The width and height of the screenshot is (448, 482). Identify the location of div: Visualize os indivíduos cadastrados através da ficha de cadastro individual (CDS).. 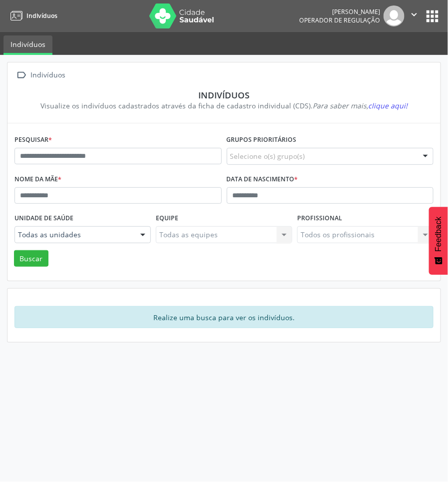
(224, 105).